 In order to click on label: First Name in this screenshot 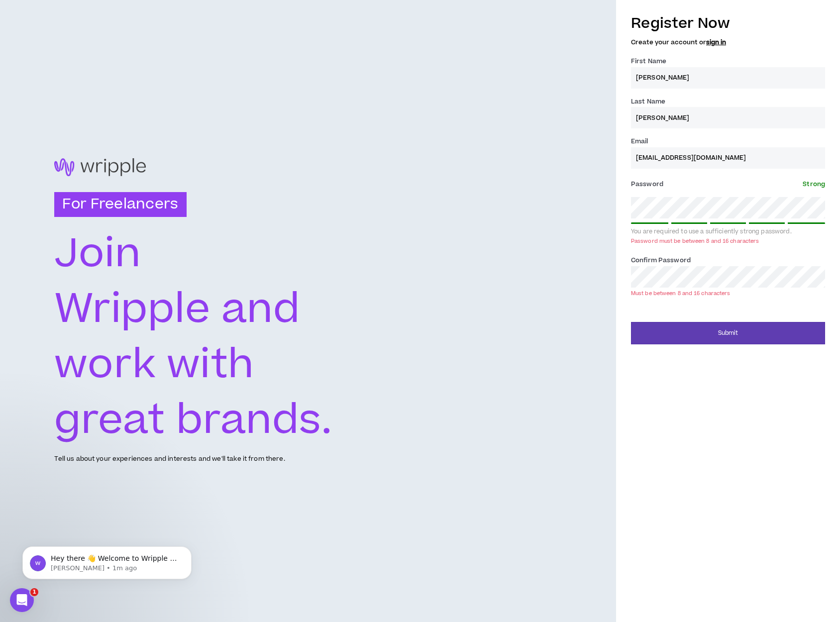, I will do `click(648, 61)`.